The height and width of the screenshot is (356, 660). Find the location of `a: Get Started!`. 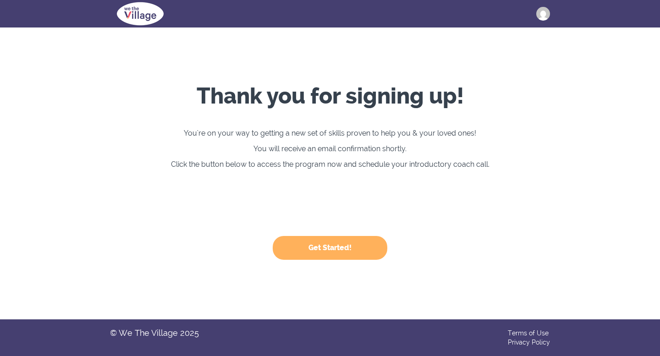

a: Get Started! is located at coordinates (330, 249).